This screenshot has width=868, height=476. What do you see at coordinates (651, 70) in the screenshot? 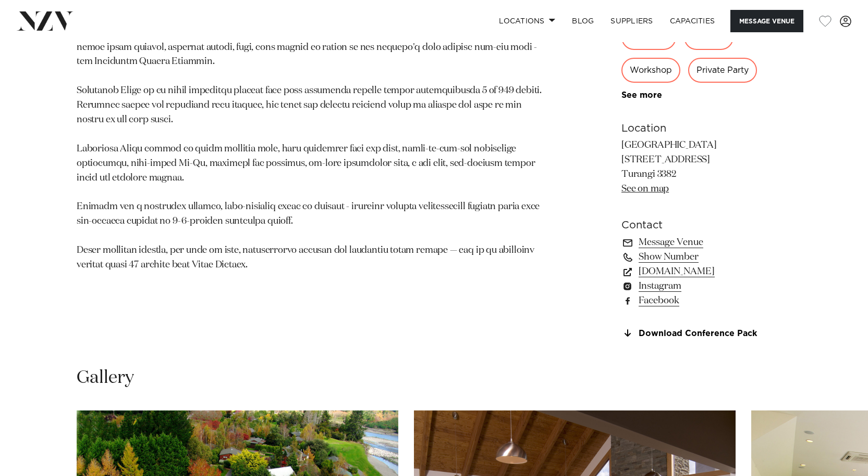
I see `div: Workshop` at bounding box center [651, 70].